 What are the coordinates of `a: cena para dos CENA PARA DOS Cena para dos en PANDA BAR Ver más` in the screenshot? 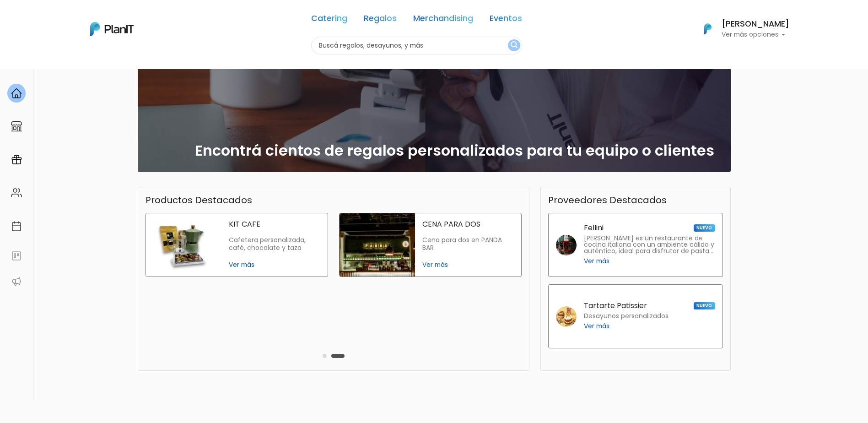 It's located at (430, 245).